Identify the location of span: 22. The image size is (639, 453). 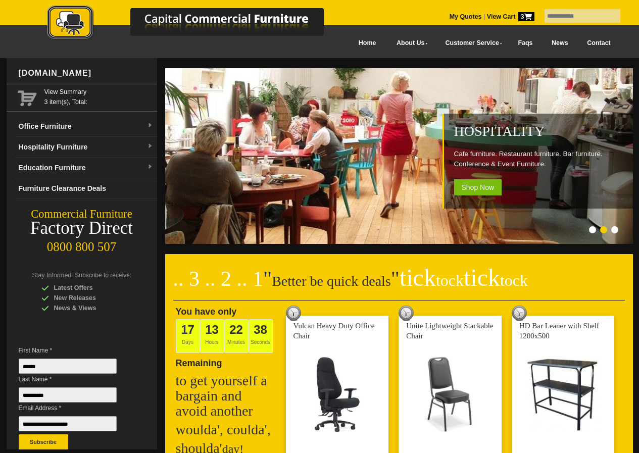
(236, 329).